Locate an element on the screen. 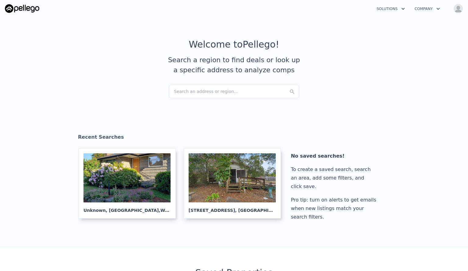 The image size is (468, 271). div: Pro tip: turn on alerts to get emails when new listings match your search filters. is located at coordinates (335, 208).